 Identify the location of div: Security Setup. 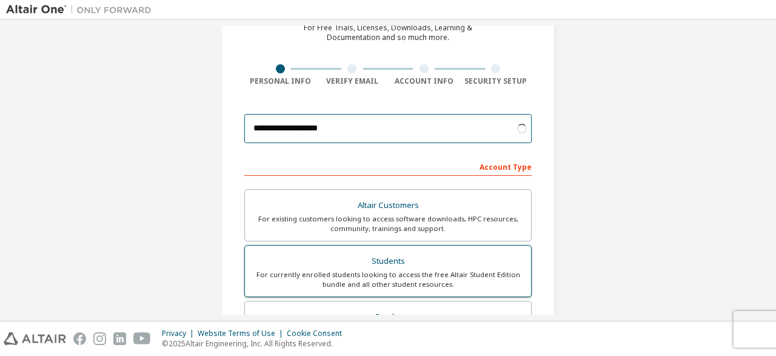
(496, 81).